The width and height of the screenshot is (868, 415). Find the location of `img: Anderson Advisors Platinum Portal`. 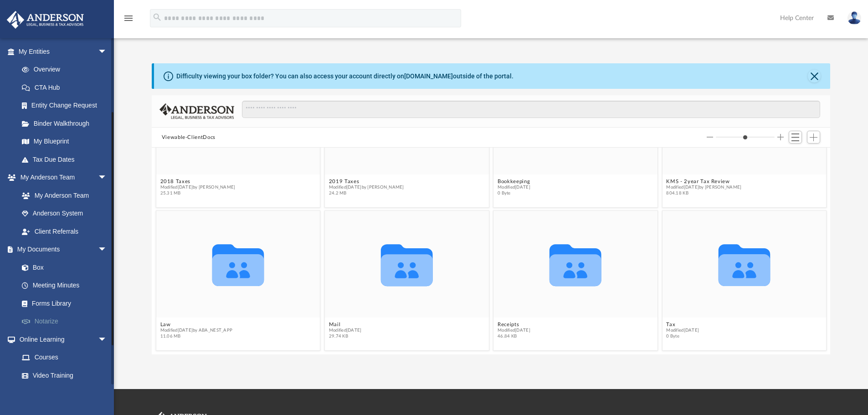

img: Anderson Advisors Platinum Portal is located at coordinates (45, 19).